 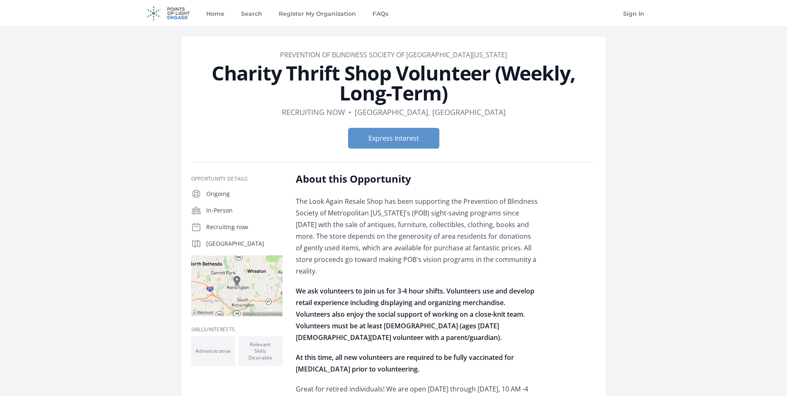 What do you see at coordinates (237, 179) in the screenshot?
I see `h3: Opportunity Details` at bounding box center [237, 179].